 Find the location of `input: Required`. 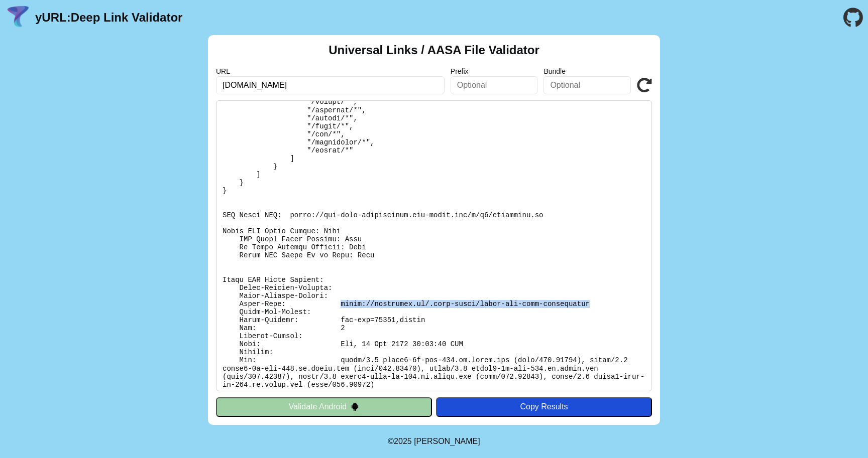

input: Required is located at coordinates (330, 85).